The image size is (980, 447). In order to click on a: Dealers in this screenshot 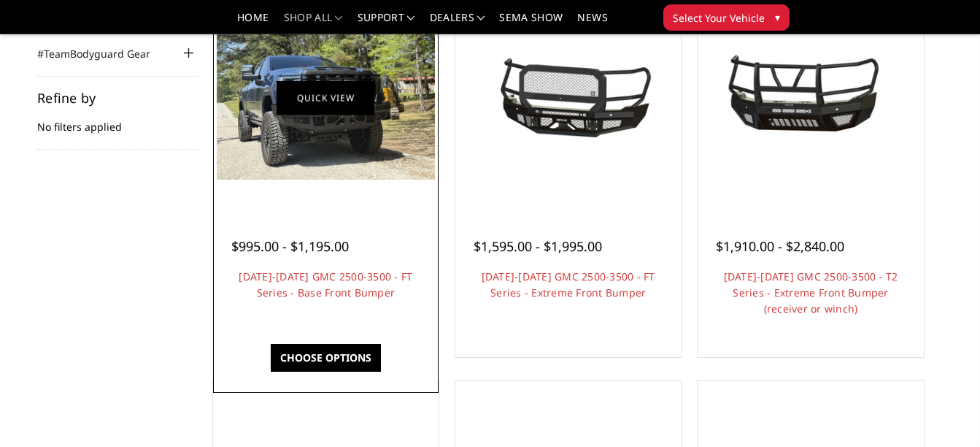, I will do `click(457, 23)`.